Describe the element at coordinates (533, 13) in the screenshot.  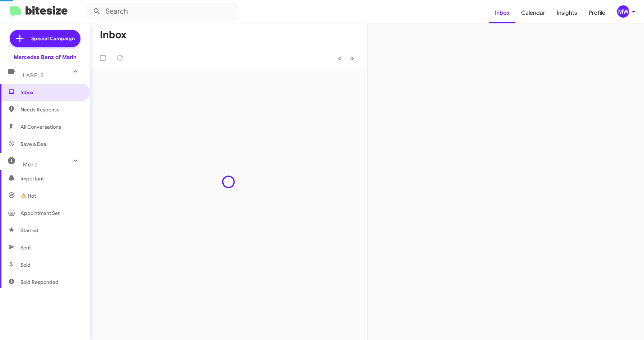
I see `span: Calendar` at that location.